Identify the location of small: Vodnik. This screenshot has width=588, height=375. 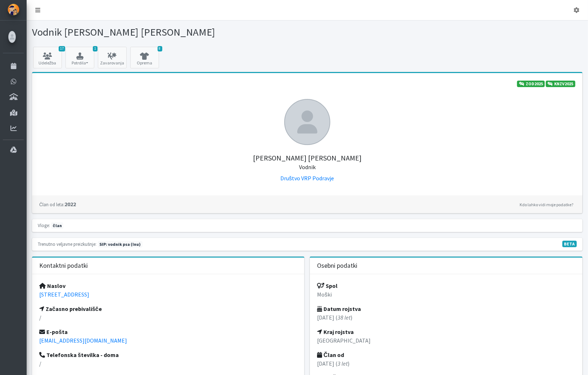
(307, 167).